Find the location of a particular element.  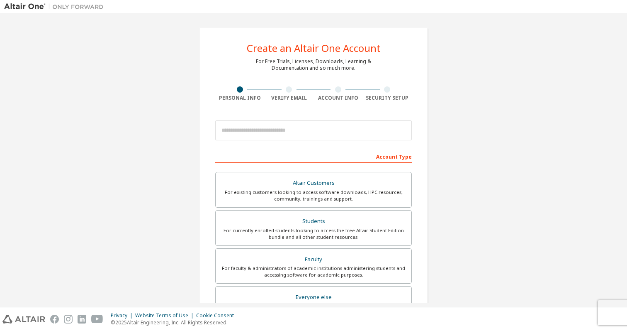

div: Account Type is located at coordinates (314, 156).